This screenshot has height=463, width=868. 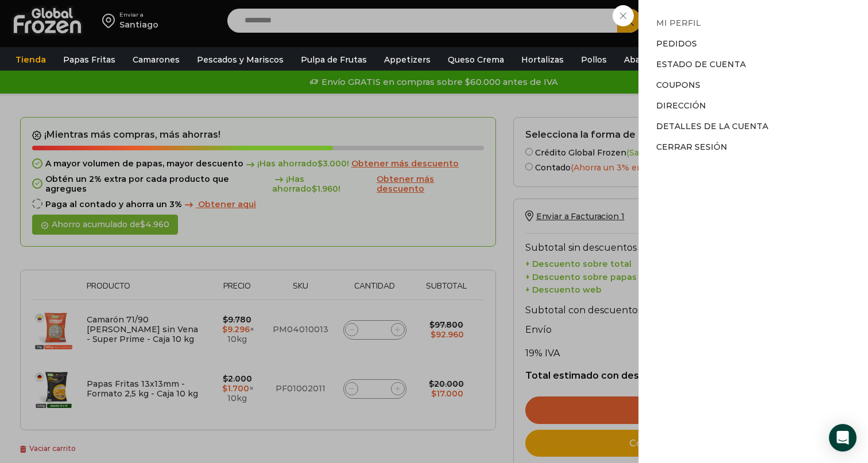 What do you see at coordinates (679, 85) in the screenshot?
I see `a: Coupons` at bounding box center [679, 85].